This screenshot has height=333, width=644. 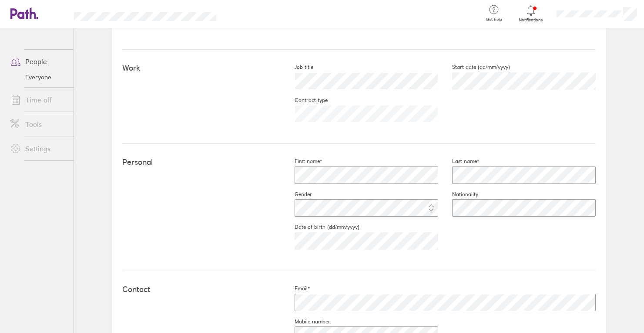 I want to click on label: Gender, so click(x=296, y=195).